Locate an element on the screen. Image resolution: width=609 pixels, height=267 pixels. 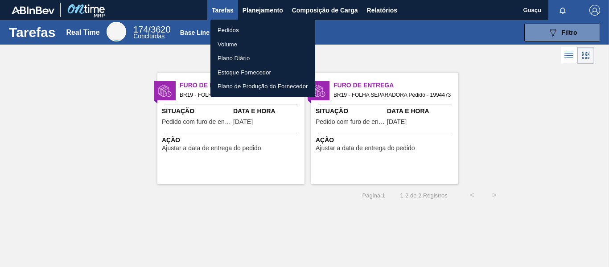
a: Plano Diário is located at coordinates (263, 58).